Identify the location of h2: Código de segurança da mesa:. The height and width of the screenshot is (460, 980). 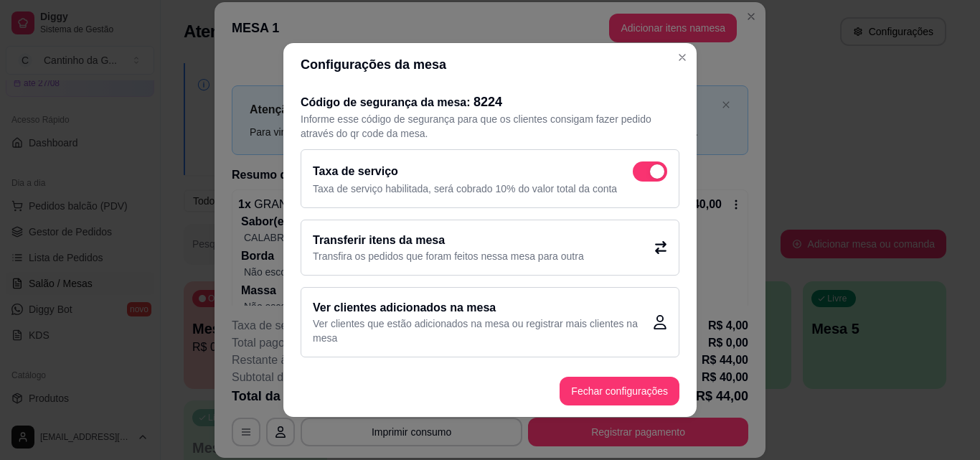
(490, 102).